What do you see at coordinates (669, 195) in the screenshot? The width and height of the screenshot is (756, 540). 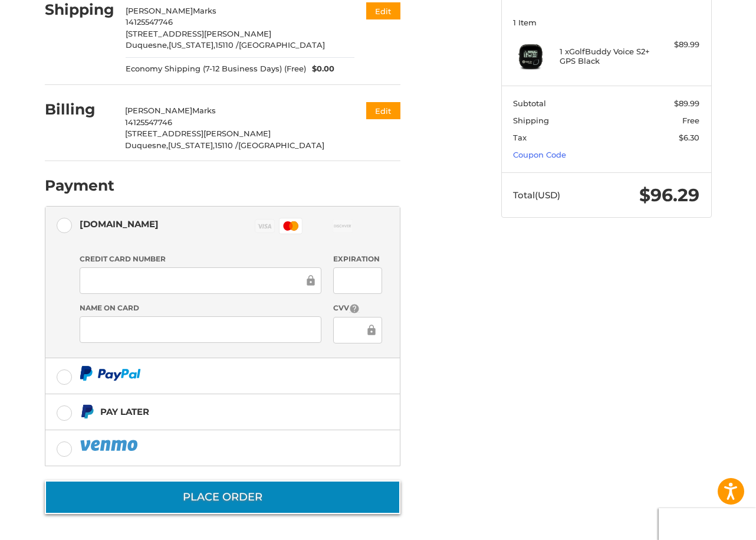 I see `span: $96.29` at bounding box center [669, 195].